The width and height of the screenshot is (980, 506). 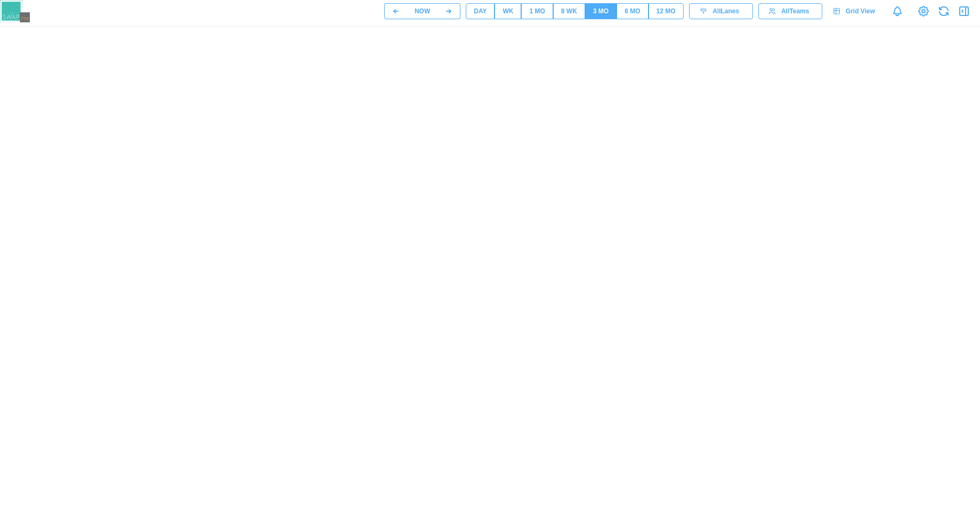 I want to click on button: 1 MO, so click(x=537, y=11).